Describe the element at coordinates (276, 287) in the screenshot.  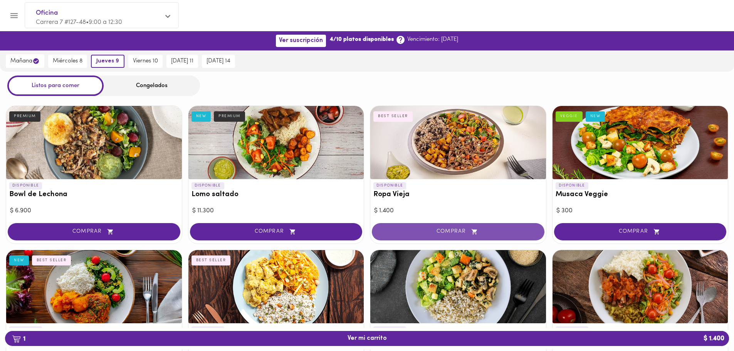
I see `div: Pollo al Curry` at that location.